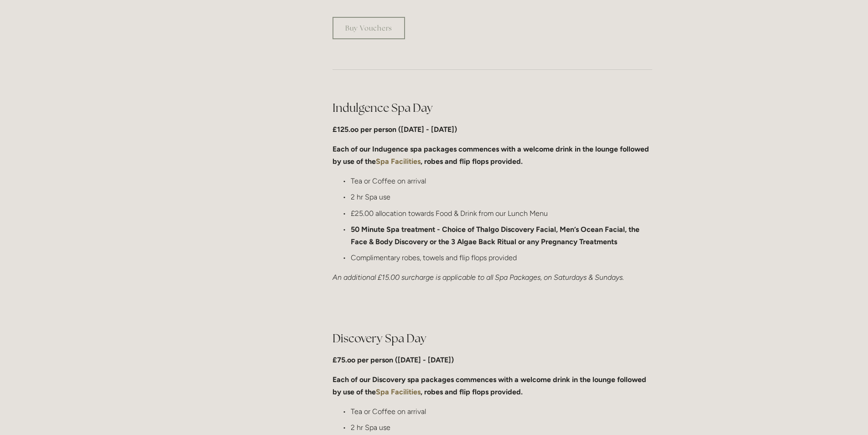 This screenshot has width=868, height=435. Describe the element at coordinates (492, 108) in the screenshot. I see `h2: Indulgence Spa Day` at that location.